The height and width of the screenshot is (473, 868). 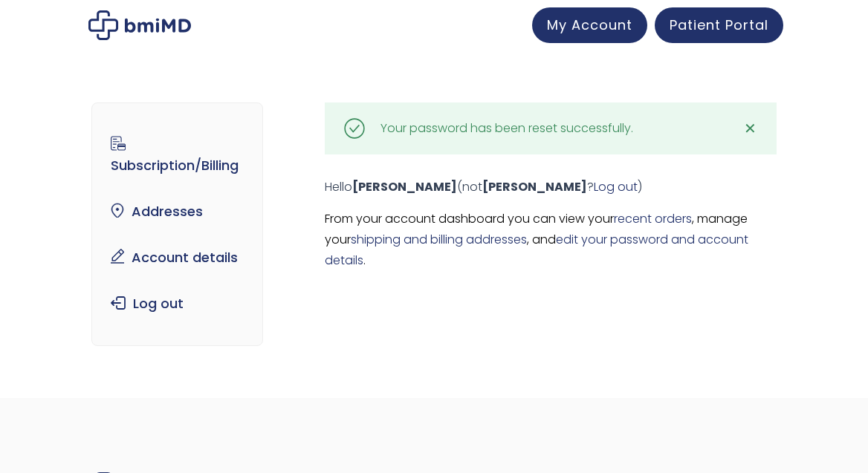 What do you see at coordinates (718, 26) in the screenshot?
I see `a: Patient Portal` at bounding box center [718, 26].